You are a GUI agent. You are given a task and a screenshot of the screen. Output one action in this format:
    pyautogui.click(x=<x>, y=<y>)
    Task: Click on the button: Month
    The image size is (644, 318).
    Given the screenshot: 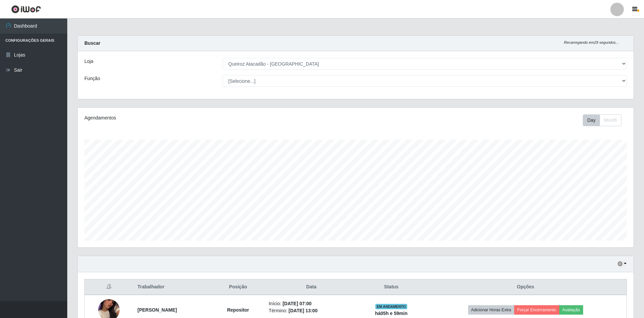 What is the action you would take?
    pyautogui.click(x=611, y=120)
    